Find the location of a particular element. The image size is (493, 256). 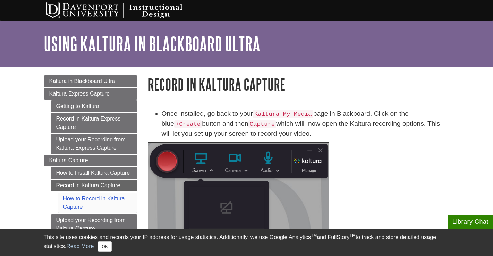

a: Upload your Recording from Kaltura Express Capture is located at coordinates (94, 144).